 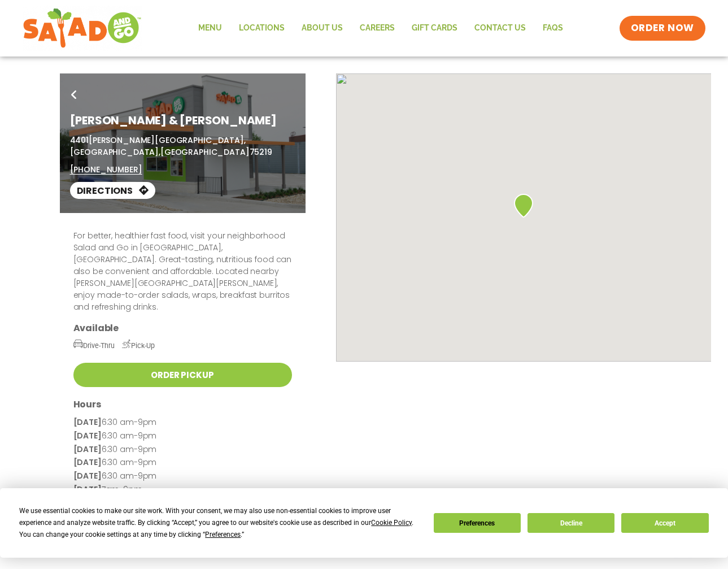 What do you see at coordinates (261, 28) in the screenshot?
I see `a: Locations` at bounding box center [261, 28].